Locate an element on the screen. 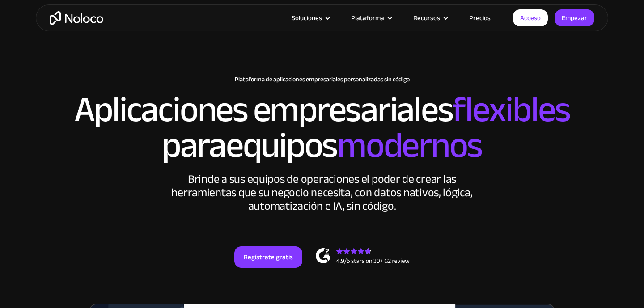  a: hogar is located at coordinates (76, 18).